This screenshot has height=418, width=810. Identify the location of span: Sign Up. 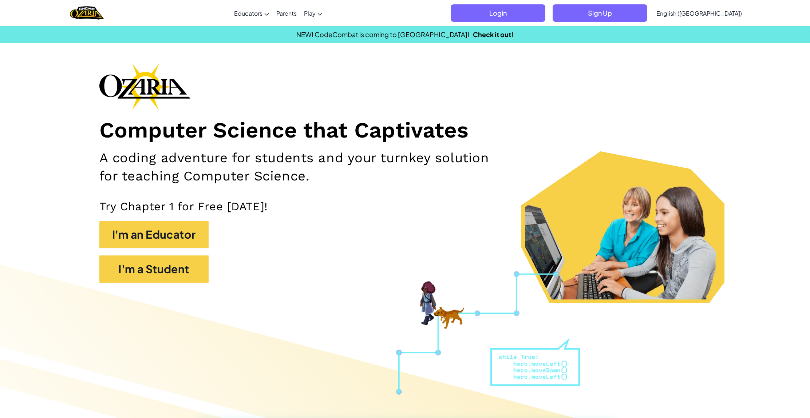
(600, 13).